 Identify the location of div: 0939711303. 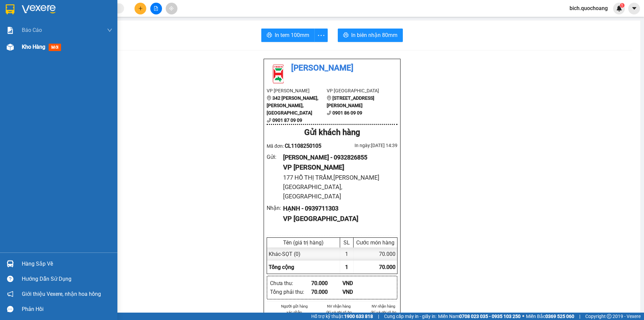
(114, 34).